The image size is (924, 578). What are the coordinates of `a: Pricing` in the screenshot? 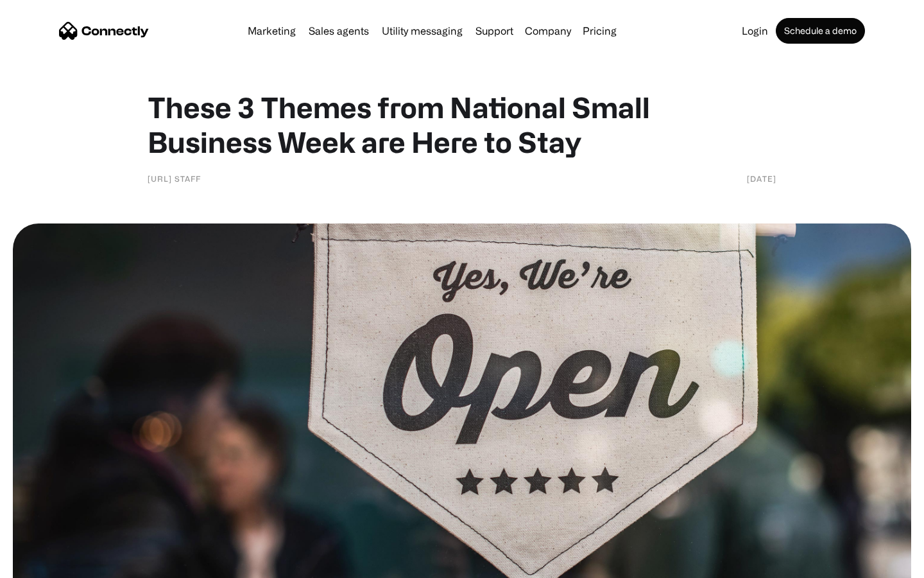 It's located at (600, 31).